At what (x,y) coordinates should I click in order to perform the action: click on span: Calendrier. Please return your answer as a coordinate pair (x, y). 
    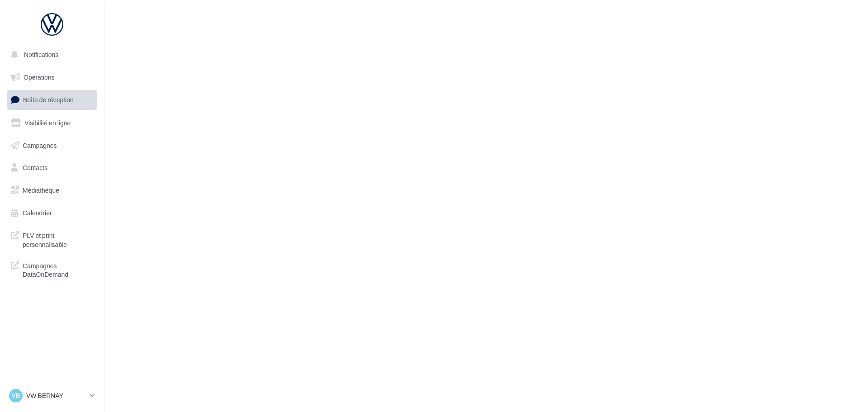
    Looking at the image, I should click on (37, 213).